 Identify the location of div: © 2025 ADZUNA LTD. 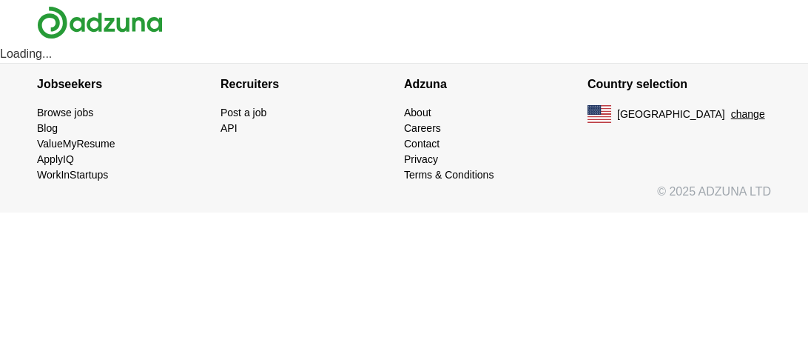
(404, 198).